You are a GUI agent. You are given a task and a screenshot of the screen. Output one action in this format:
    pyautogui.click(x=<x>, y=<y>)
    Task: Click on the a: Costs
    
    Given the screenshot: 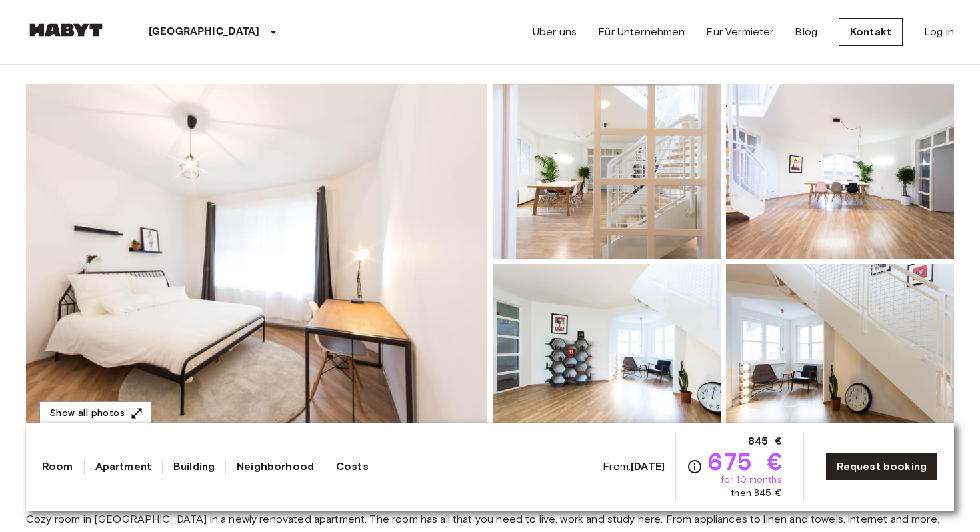 What is the action you would take?
    pyautogui.click(x=352, y=466)
    